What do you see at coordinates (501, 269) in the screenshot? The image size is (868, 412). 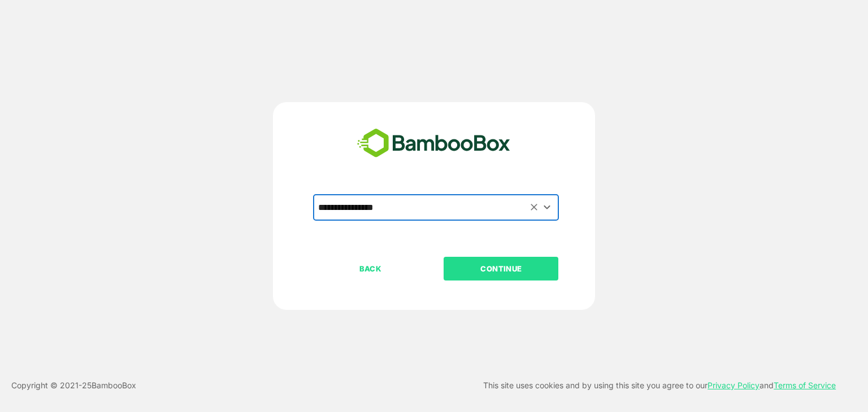 I see `p: CONTINUE` at bounding box center [501, 269].